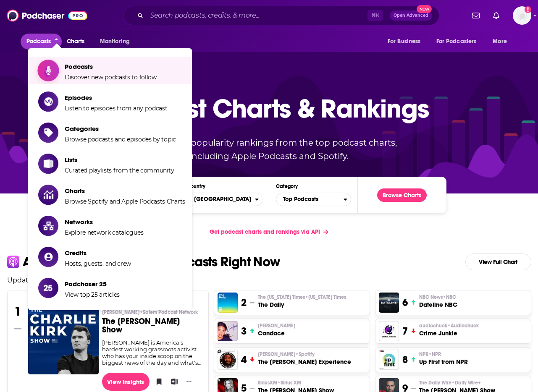 The image size is (538, 392). What do you see at coordinates (119, 159) in the screenshot?
I see `span: Lists` at bounding box center [119, 159].